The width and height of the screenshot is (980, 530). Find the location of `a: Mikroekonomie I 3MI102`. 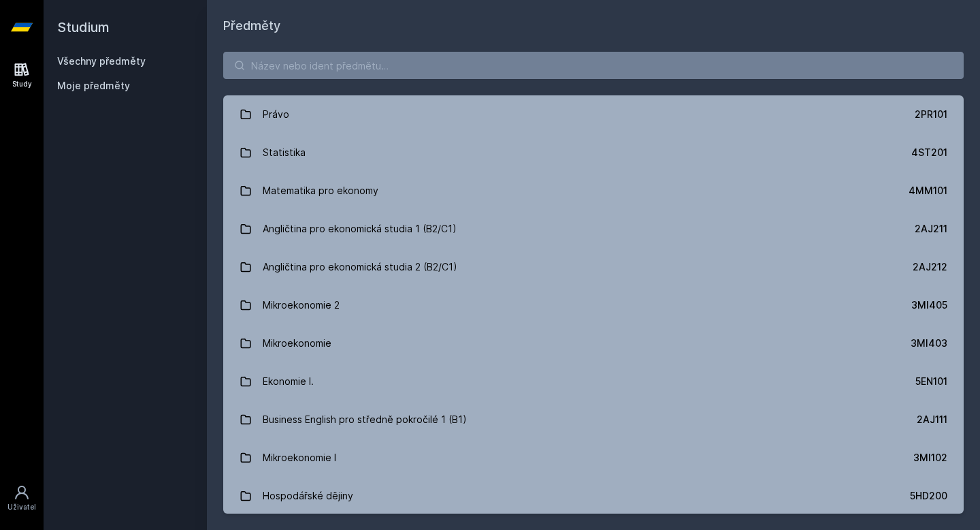

a: Mikroekonomie I 3MI102 is located at coordinates (593, 458).